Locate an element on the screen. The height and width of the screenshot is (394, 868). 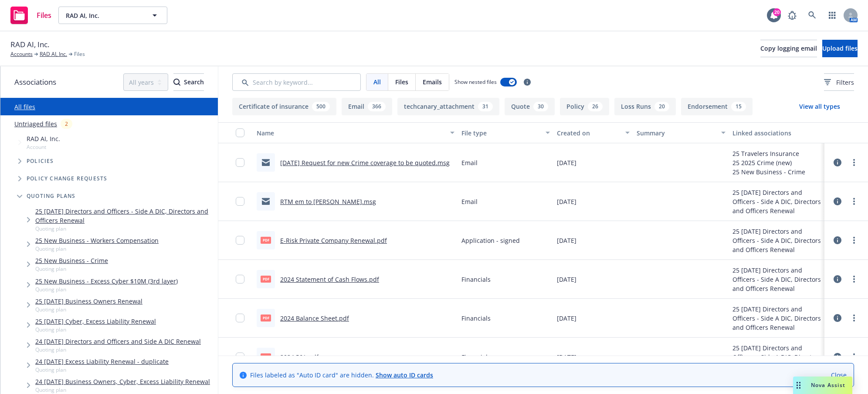
span: Filters is located at coordinates (839, 82).